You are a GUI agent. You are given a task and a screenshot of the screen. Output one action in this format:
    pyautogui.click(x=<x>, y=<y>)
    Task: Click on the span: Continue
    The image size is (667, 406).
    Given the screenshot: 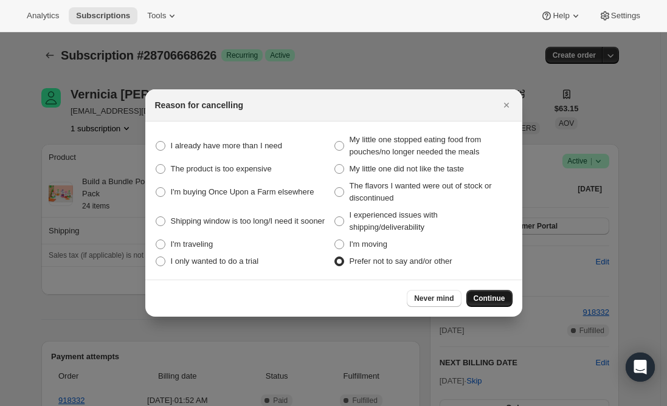 What is the action you would take?
    pyautogui.click(x=490, y=299)
    